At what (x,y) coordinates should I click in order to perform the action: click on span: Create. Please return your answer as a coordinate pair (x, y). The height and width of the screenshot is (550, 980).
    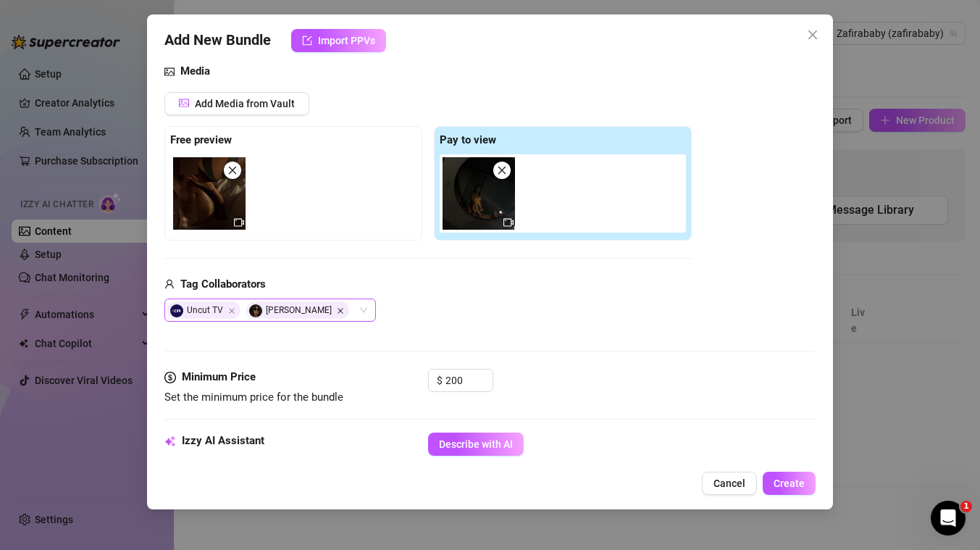
    Looking at the image, I should click on (788, 483).